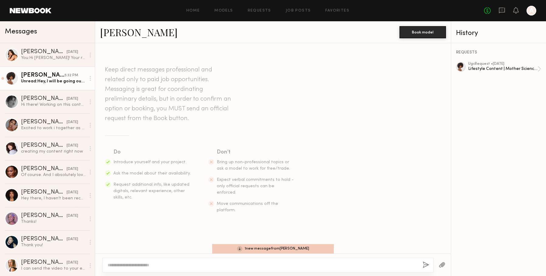 The width and height of the screenshot is (546, 276). I want to click on div: Hi there! Working on this content now :), so click(53, 105).